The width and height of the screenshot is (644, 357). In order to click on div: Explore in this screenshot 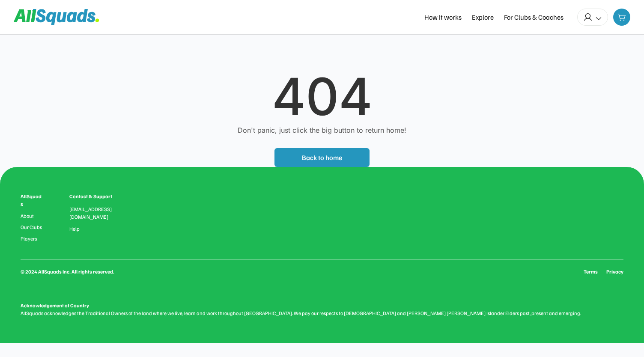, I will do `click(483, 17)`.